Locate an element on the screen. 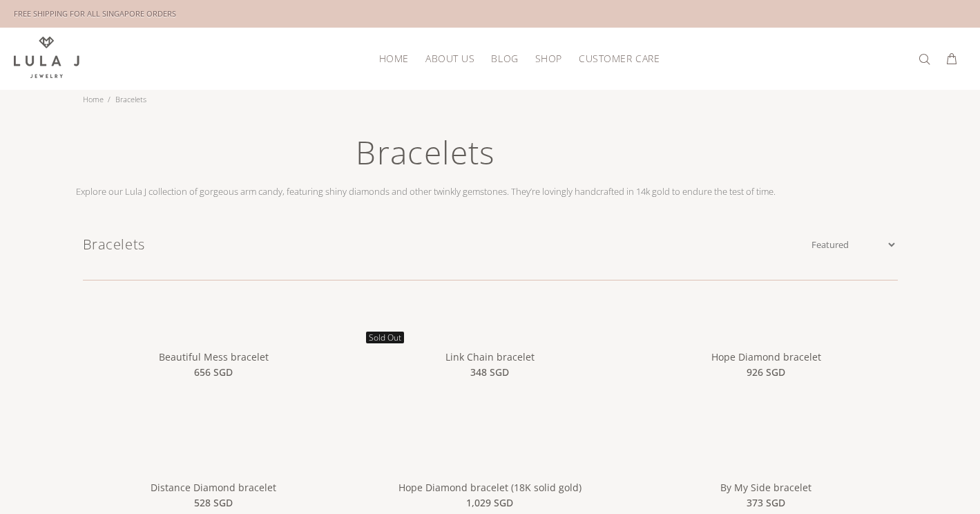  a: Link Chain bracelet is located at coordinates (490, 356).